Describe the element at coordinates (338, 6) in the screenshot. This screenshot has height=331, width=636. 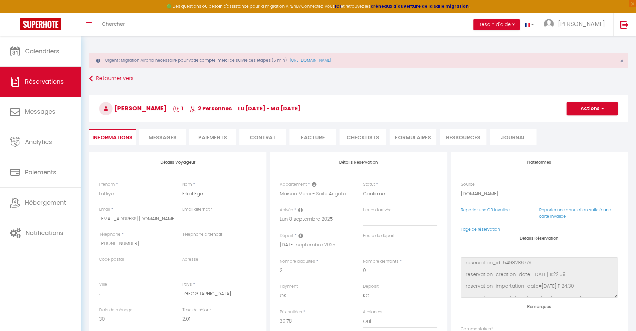
I see `strong: ICI` at that location.